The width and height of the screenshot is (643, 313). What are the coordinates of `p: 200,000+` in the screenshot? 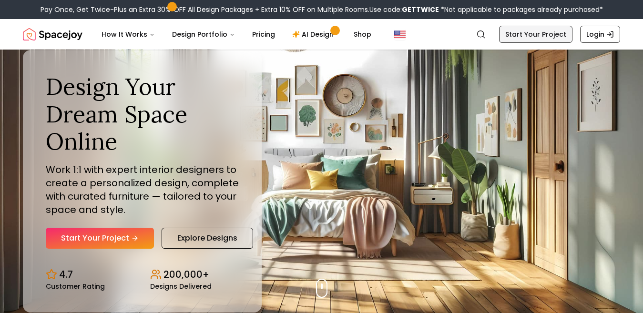 It's located at (186, 274).